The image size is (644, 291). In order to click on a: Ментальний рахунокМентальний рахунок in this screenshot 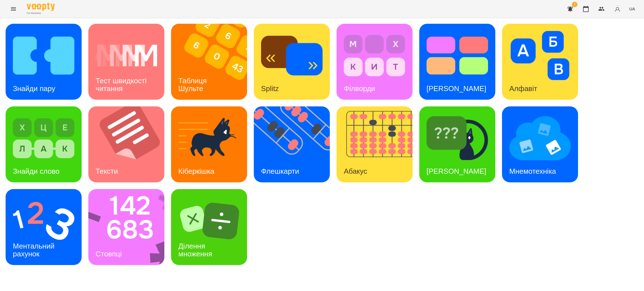, I will do `click(43, 227)`.